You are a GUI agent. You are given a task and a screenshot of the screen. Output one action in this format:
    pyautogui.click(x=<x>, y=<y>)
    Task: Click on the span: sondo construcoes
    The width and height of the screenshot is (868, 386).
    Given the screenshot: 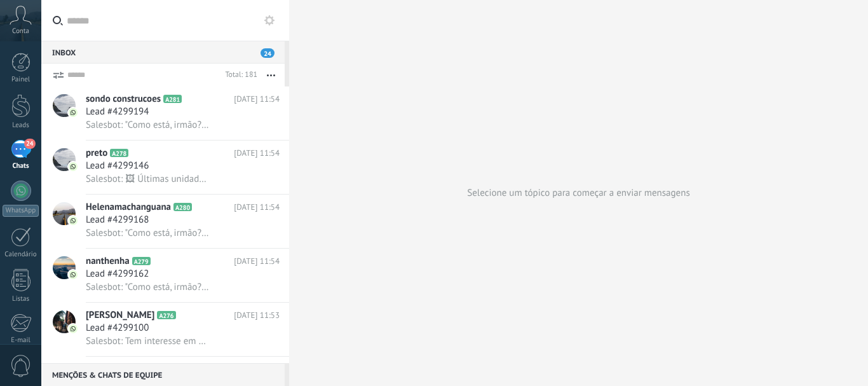 What is the action you would take?
    pyautogui.click(x=123, y=99)
    